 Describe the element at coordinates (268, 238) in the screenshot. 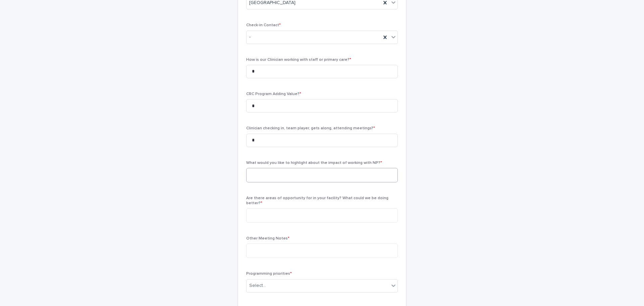

I see `span: Other Meeting Notes` at that location.